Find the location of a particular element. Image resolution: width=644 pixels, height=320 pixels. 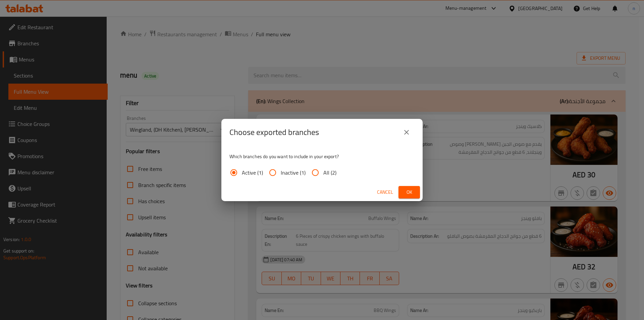

span: Cancel is located at coordinates (385, 192).